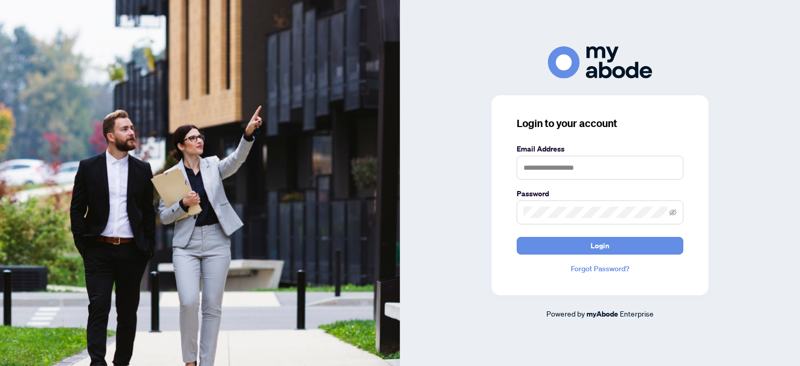  I want to click on span: eye-invisible, so click(673, 212).